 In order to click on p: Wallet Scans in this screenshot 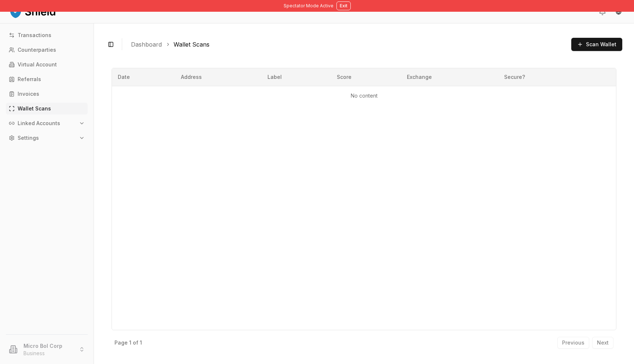, I will do `click(34, 109)`.